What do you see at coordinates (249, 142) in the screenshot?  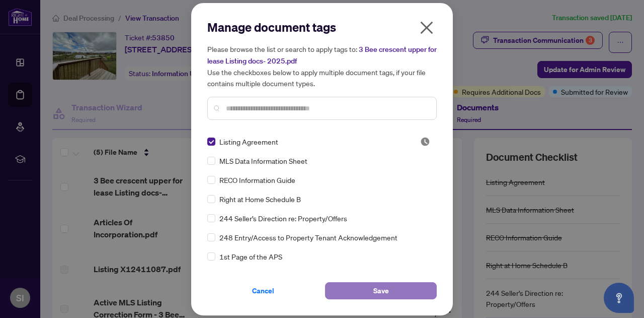 I see `span: Listing Agreement` at bounding box center [249, 142].